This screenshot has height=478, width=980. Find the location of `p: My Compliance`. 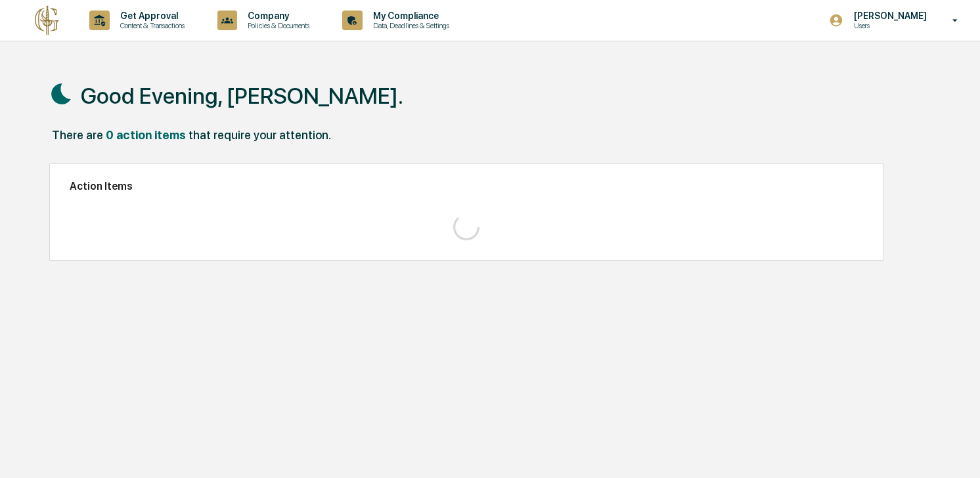

p: My Compliance is located at coordinates (409, 16).